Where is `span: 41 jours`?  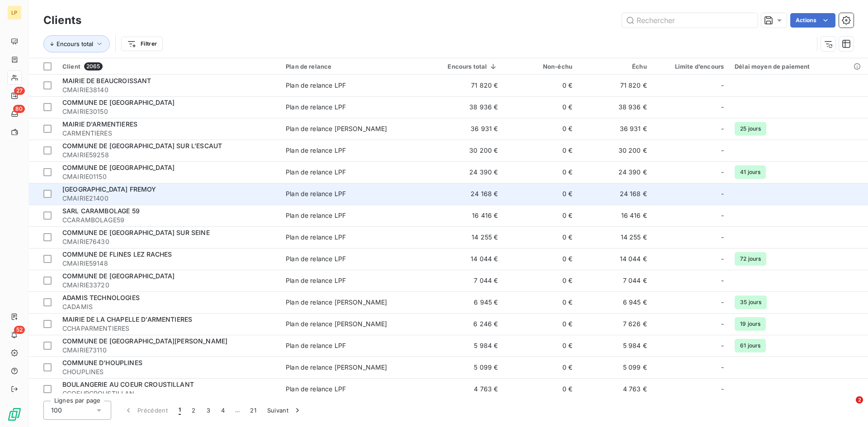 span: 41 jours is located at coordinates (750, 172).